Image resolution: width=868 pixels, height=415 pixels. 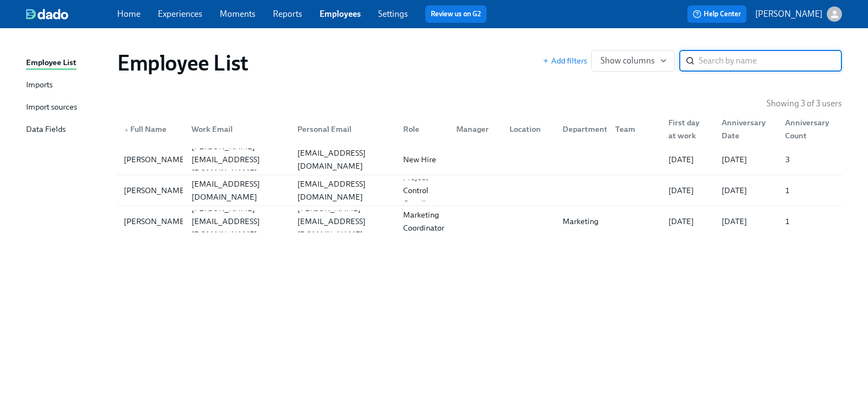 I want to click on div: Data Fields, so click(x=46, y=130).